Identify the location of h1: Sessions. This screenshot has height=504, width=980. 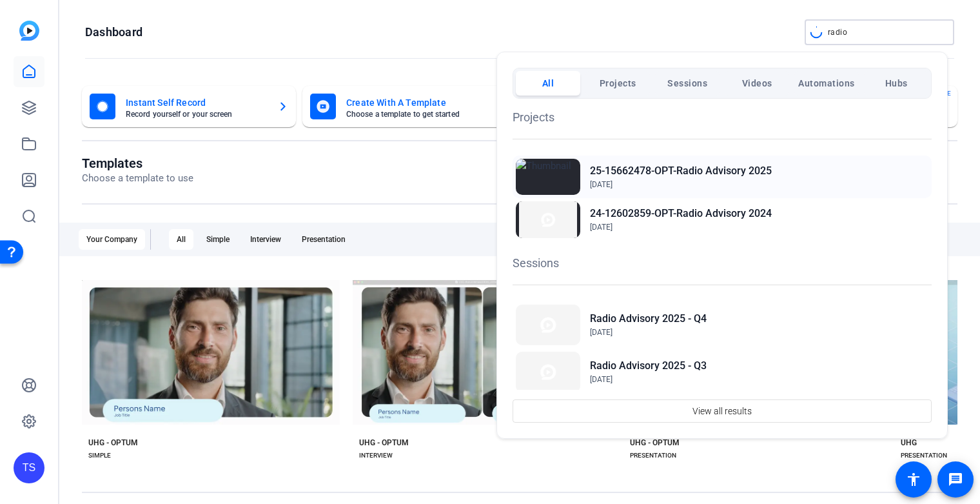
(722, 263).